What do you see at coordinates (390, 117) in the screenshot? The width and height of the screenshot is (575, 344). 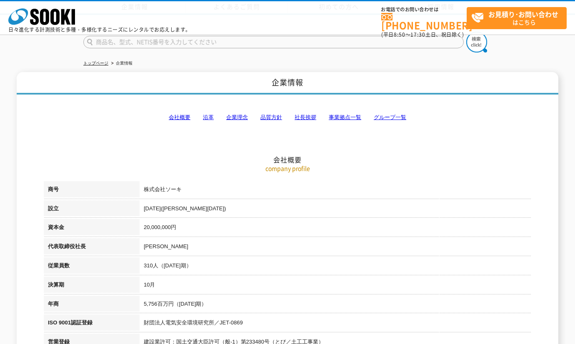 I see `a: グループ一覧` at bounding box center [390, 117].